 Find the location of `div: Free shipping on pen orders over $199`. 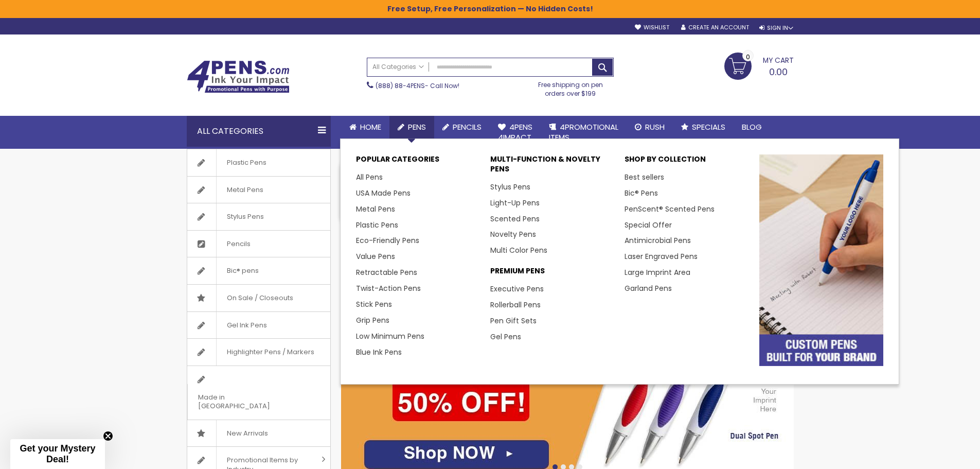

div: Free shipping on pen orders over $199 is located at coordinates (571, 87).